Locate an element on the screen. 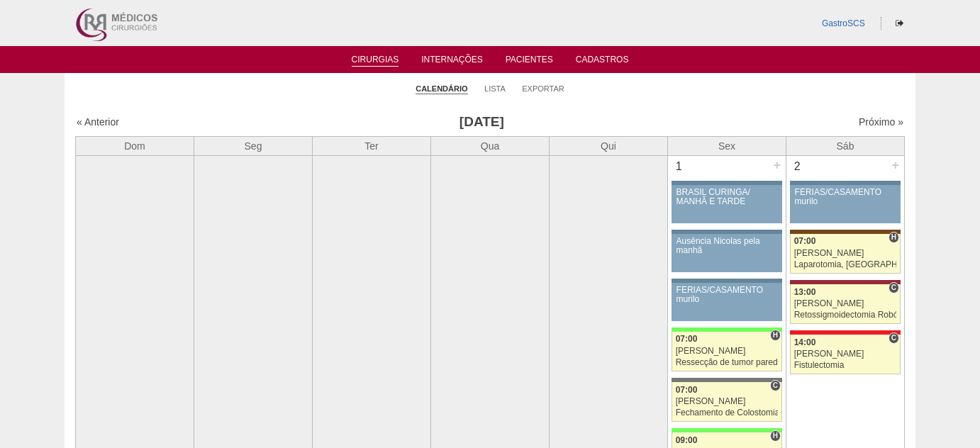  div: Ausência Nicolas pela manhã is located at coordinates (727, 246).